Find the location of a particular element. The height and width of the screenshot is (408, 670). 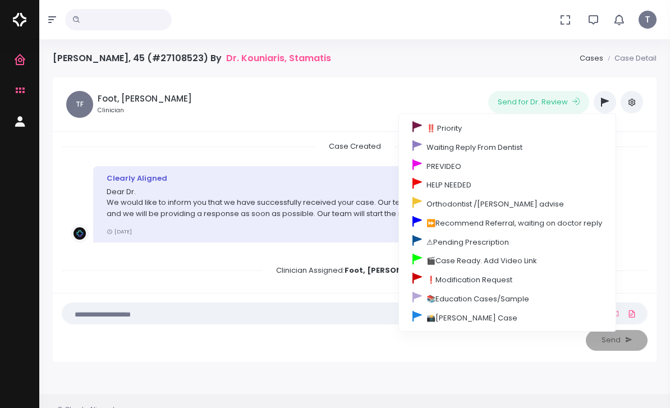

div: scrollable content is located at coordinates (355, 212).